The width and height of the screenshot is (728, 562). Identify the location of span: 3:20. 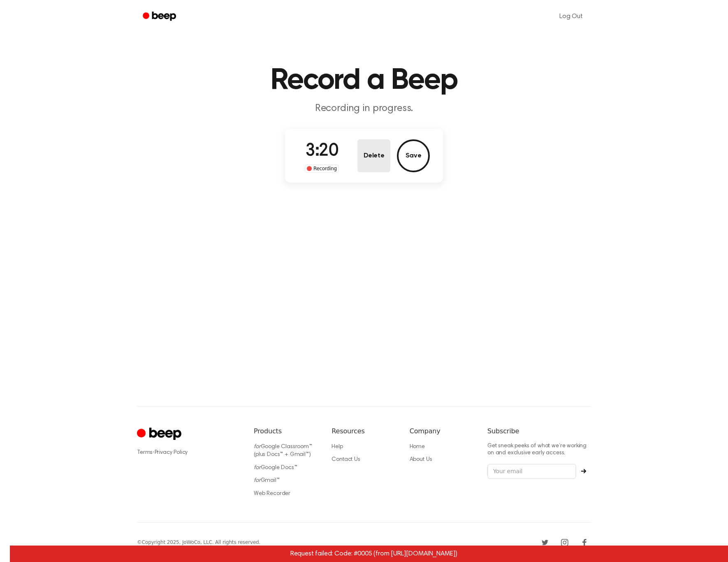
(322, 151).